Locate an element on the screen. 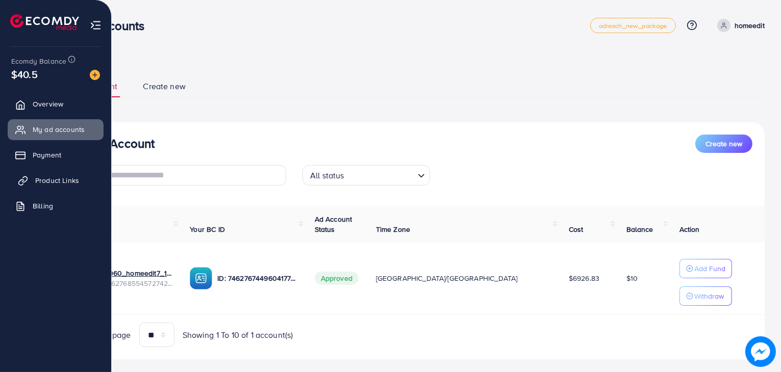 Image resolution: width=781 pixels, height=372 pixels. a: Billing is located at coordinates (56, 206).